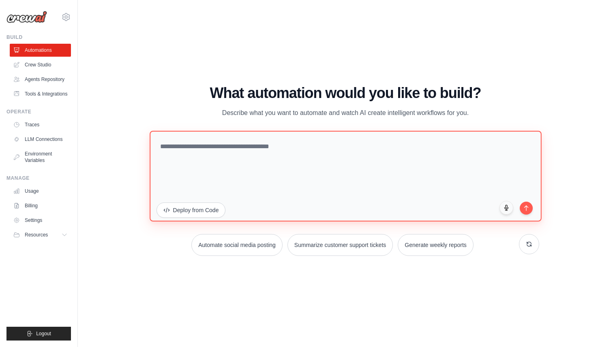  Describe the element at coordinates (237, 245) in the screenshot. I see `button: Automate social media posting` at that location.